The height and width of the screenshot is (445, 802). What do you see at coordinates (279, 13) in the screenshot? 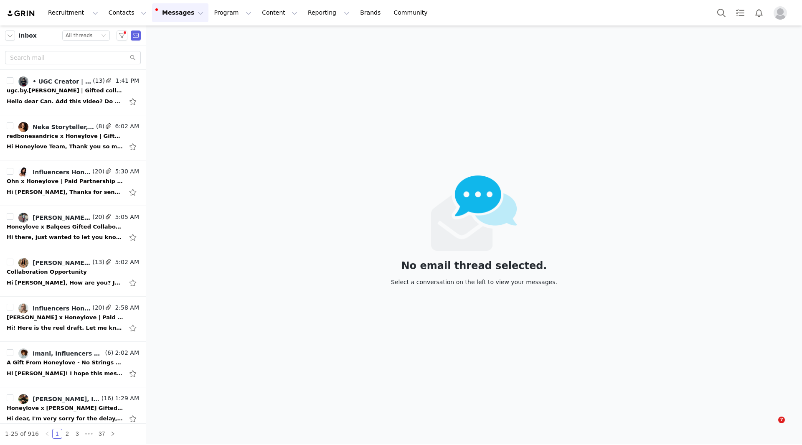
I see `button: Content` at bounding box center [279, 13].